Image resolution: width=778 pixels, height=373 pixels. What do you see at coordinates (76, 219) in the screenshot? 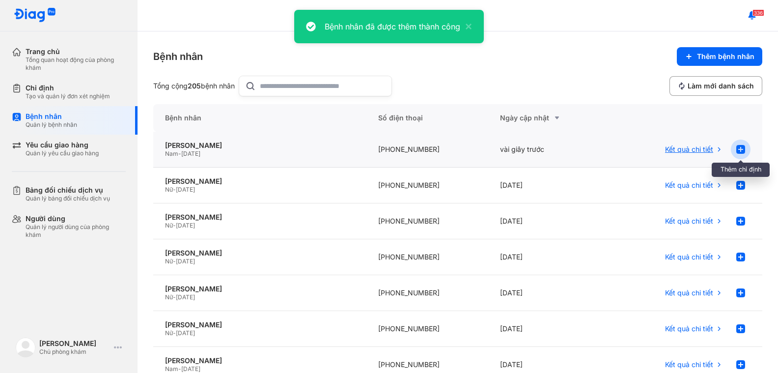
I see `div: Người dùng` at bounding box center [76, 219].